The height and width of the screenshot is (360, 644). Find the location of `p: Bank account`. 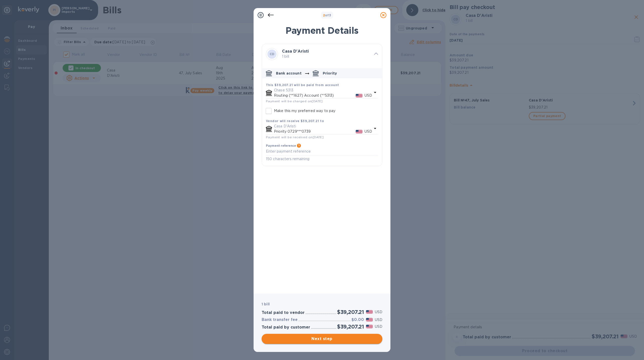

p: Bank account is located at coordinates (289, 73).